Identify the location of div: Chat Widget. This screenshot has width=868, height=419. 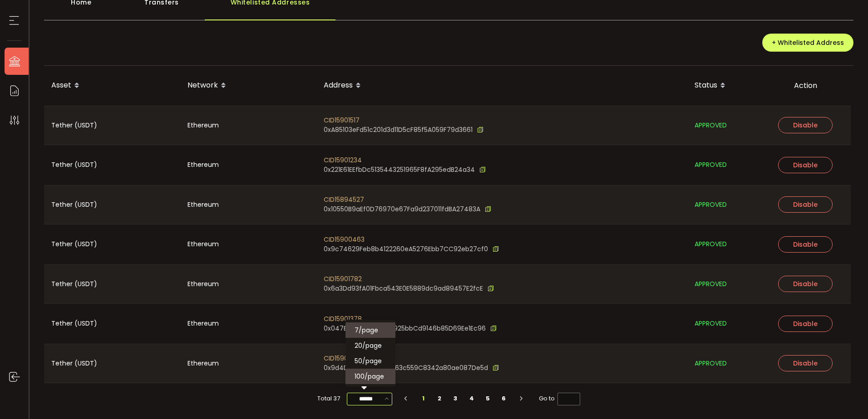
(845, 397).